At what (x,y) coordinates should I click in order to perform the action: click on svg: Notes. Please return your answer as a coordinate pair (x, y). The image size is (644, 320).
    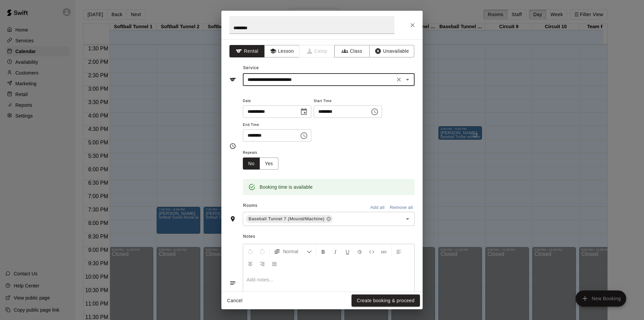
    Looking at the image, I should click on (233, 283).